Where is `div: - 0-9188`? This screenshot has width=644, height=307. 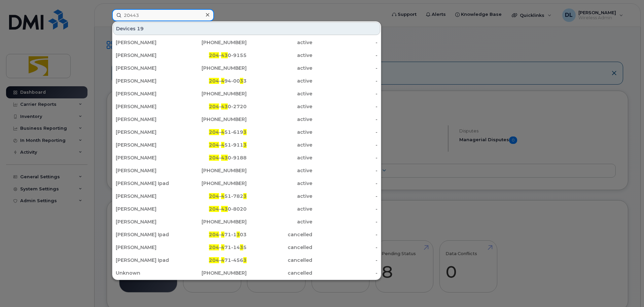 div: - 0-9188 is located at coordinates (214, 158).